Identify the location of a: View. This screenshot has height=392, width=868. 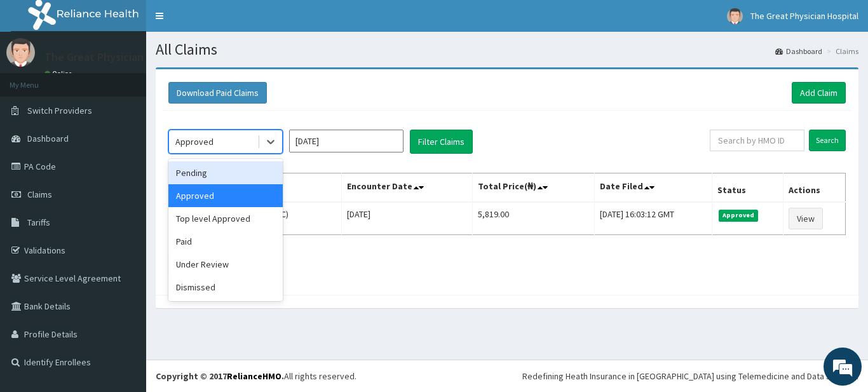
(806, 218).